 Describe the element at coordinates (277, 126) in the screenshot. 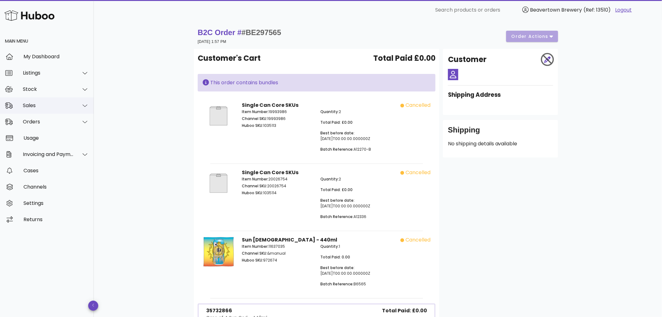

I see `p: 1035113` at that location.